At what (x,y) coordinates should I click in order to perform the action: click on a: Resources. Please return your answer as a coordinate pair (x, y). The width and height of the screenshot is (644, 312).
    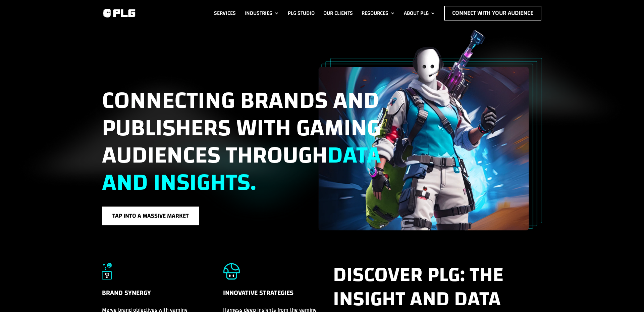
    Looking at the image, I should click on (378, 13).